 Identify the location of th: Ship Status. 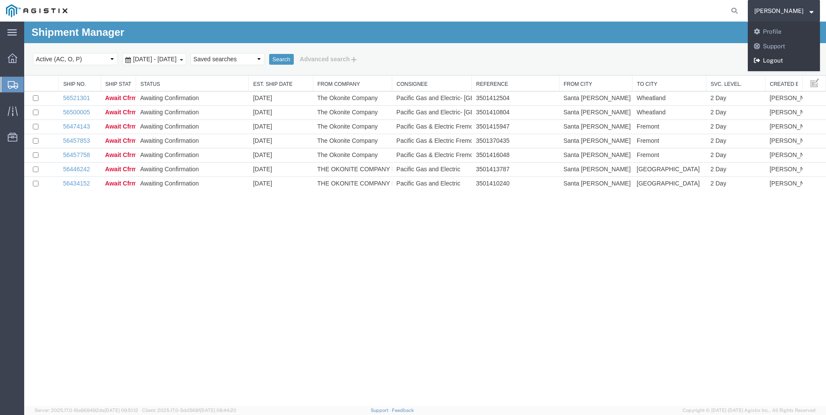
(94, 62).